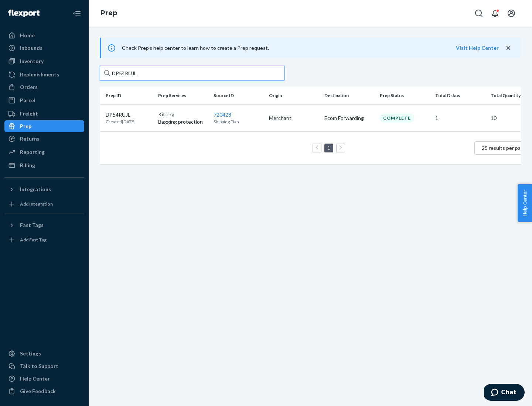  I want to click on img: Flexport logo, so click(23, 14).